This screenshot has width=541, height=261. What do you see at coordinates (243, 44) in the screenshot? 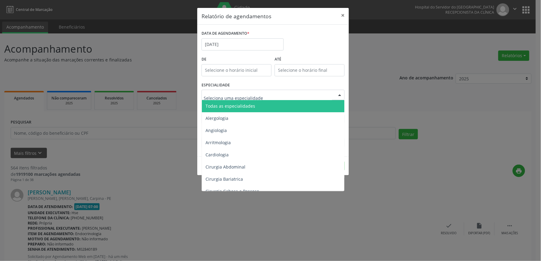
I see `input: Selecione uma data ou intervalo` at bounding box center [243, 44].